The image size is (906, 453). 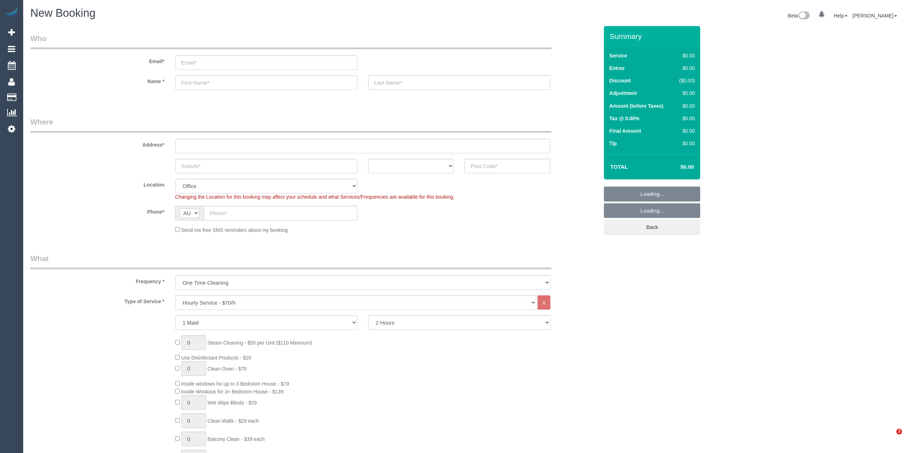 What do you see at coordinates (507, 166) in the screenshot?
I see `input: Post Code*` at bounding box center [507, 166].